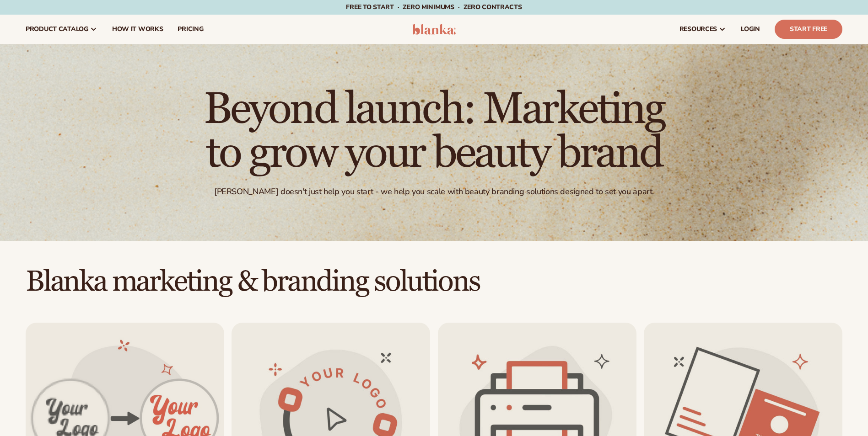 This screenshot has height=436, width=868. Describe the element at coordinates (434, 7) in the screenshot. I see `span: Free to start · ZERO minimums · ZERO contracts` at that location.